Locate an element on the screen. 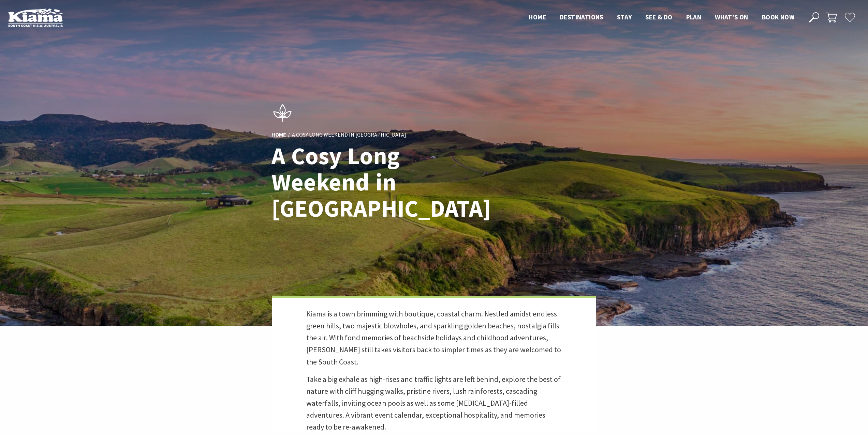 This screenshot has width=868, height=435. span: Book now is located at coordinates (778, 17).